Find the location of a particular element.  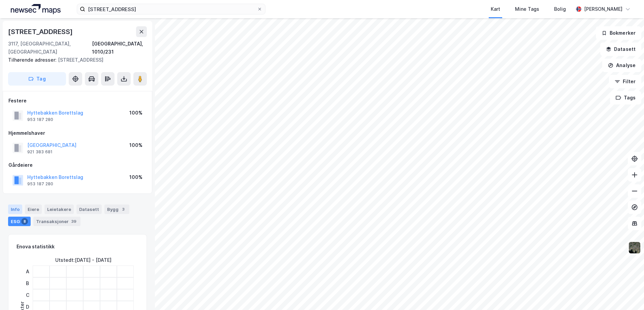

div: C is located at coordinates (27, 295).